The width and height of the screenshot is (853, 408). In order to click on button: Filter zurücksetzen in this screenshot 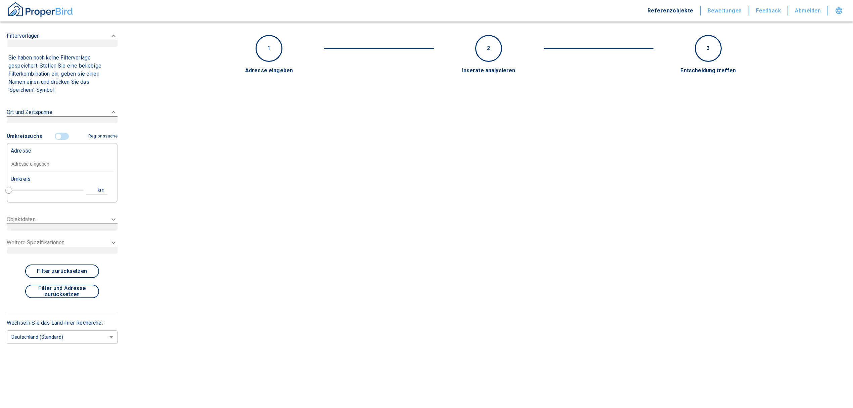, I will do `click(62, 271)`.